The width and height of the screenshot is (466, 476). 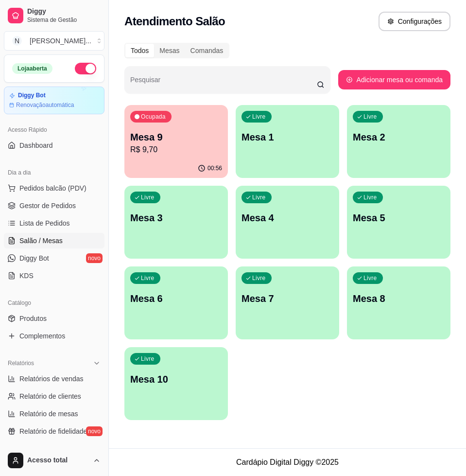 What do you see at coordinates (54, 224) in the screenshot?
I see `a: Lista de Pedidos` at bounding box center [54, 224].